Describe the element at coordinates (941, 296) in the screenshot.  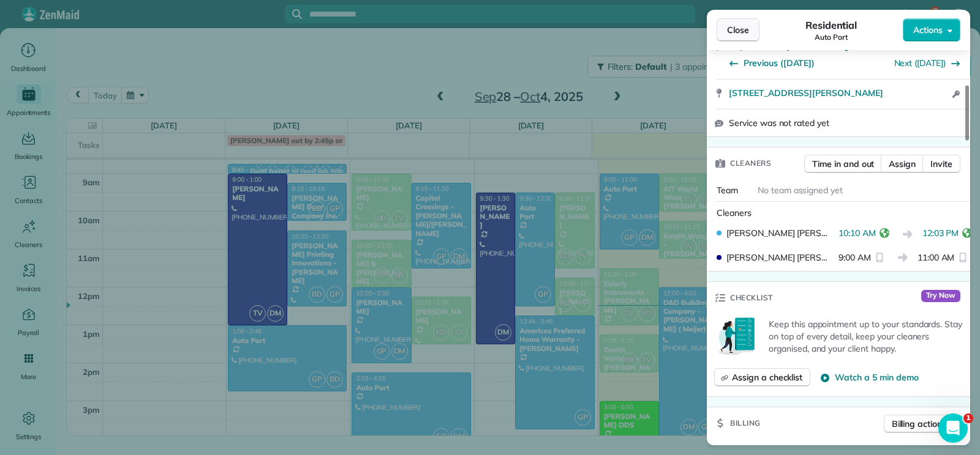
I see `span: Try Now` at that location.